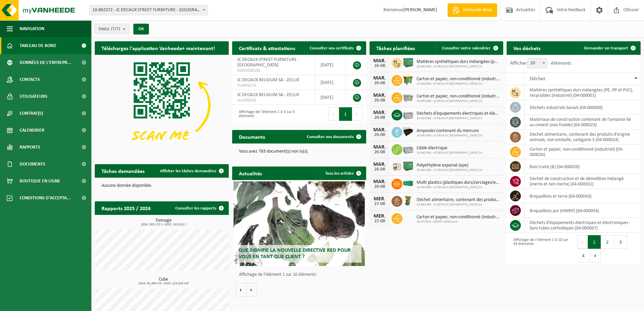 The image size is (644, 311). I want to click on h2: Tâches planifiées, so click(396, 48).